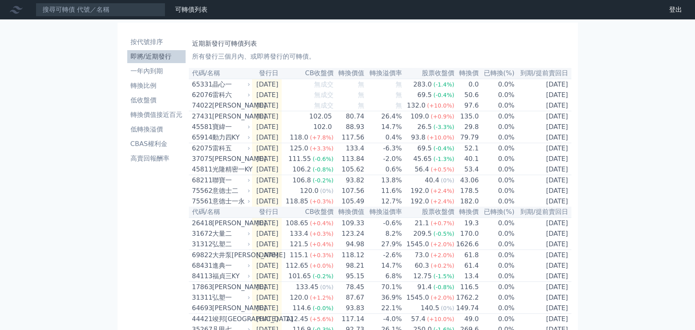 Image resolution: width=695 pixels, height=330 pixels. Describe the element at coordinates (322, 224) in the screenshot. I see `span: (+0.4%)` at that location.